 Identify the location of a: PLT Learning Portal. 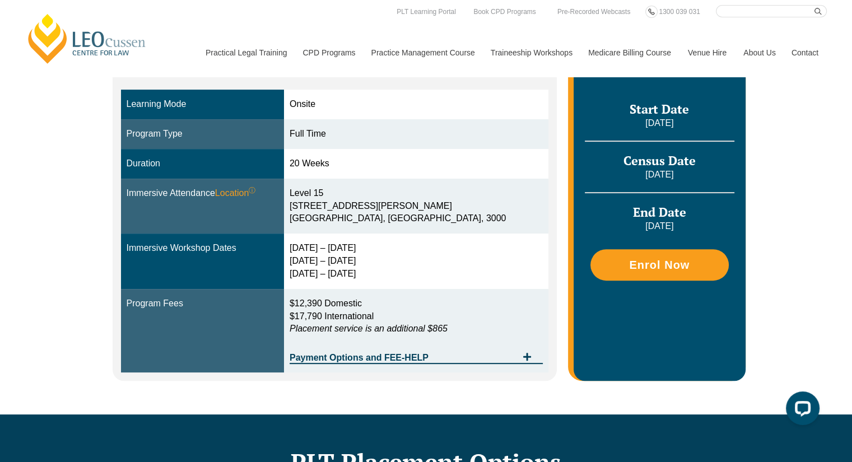
(426, 12).